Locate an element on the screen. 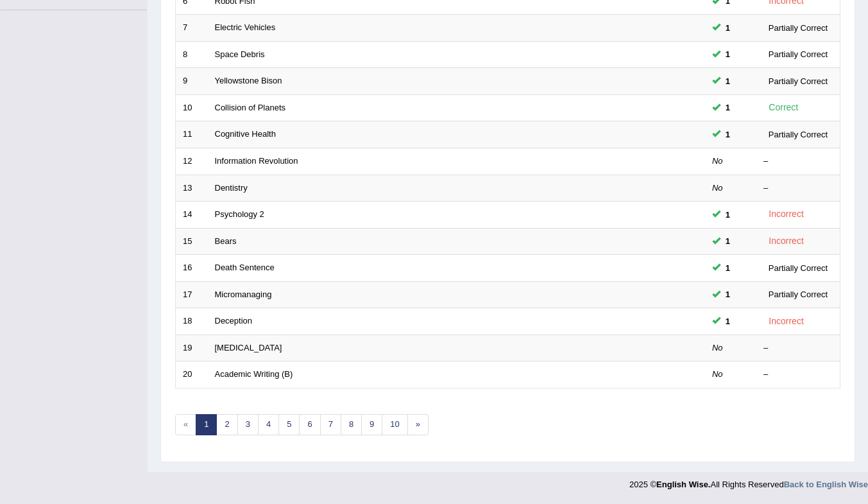 This screenshot has width=868, height=504. td: 16 is located at coordinates (192, 268).